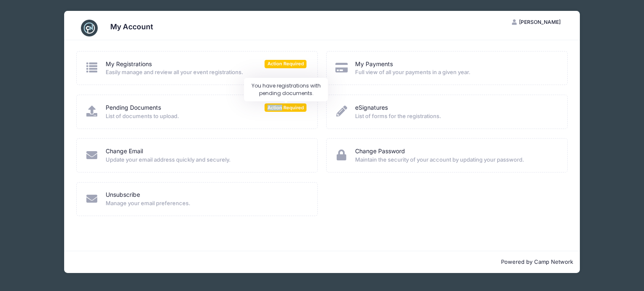  Describe the element at coordinates (456, 116) in the screenshot. I see `span: List of forms for the registrations.` at that location.